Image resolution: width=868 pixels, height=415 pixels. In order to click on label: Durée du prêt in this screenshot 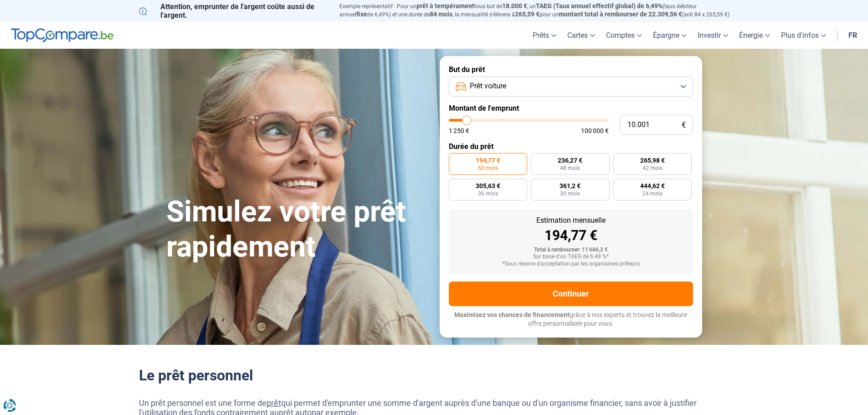, I will do `click(571, 146)`.